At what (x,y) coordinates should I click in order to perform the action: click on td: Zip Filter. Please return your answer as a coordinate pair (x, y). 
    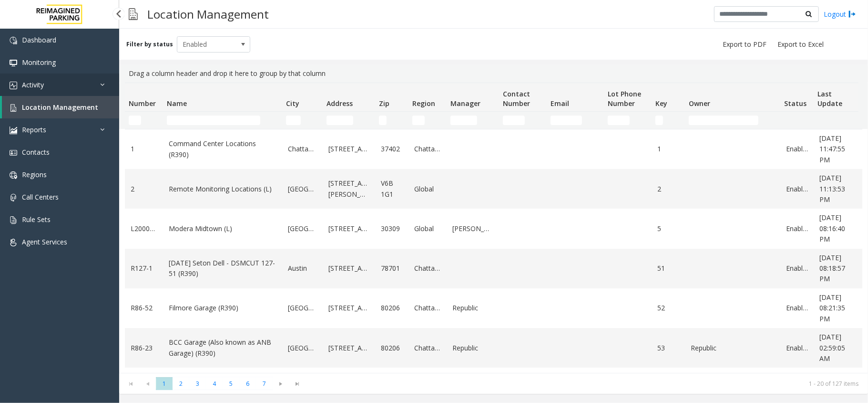
    Looking at the image, I should click on (392, 120).